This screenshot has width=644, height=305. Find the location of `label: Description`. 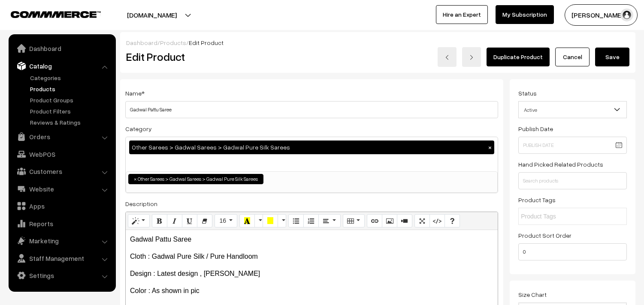

label: Description is located at coordinates (141, 204).